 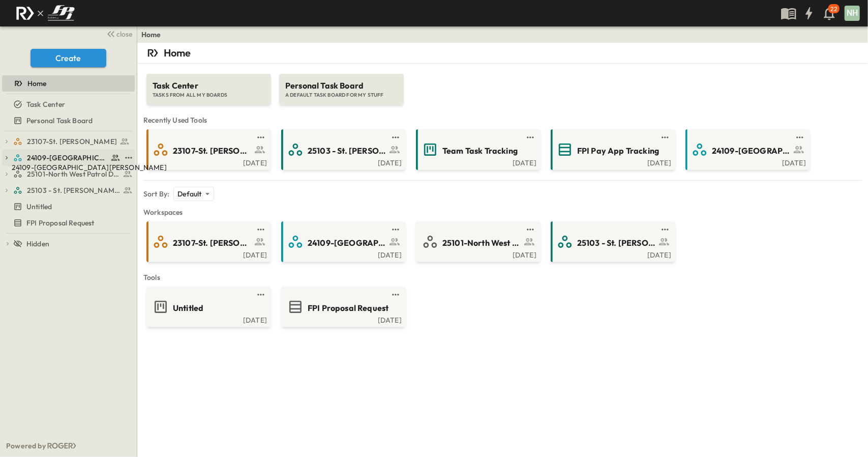 What do you see at coordinates (68, 58) in the screenshot?
I see `button: Create` at bounding box center [68, 58].